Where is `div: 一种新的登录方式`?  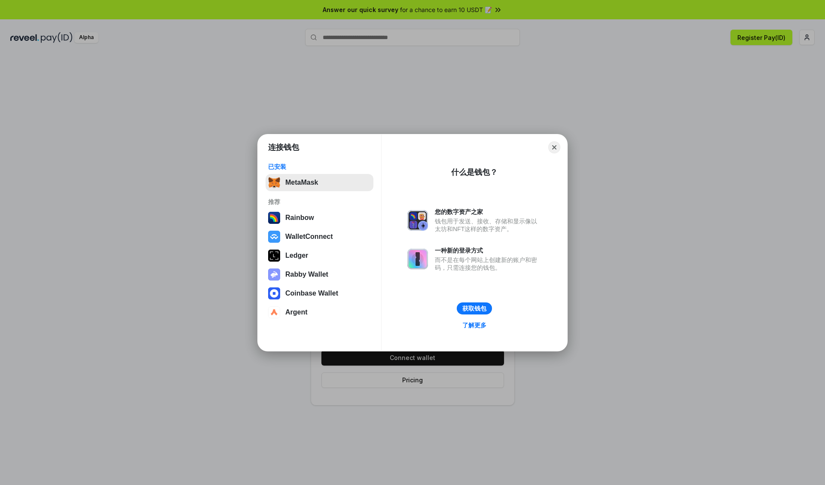 div: 一种新的登录方式 is located at coordinates (488, 251).